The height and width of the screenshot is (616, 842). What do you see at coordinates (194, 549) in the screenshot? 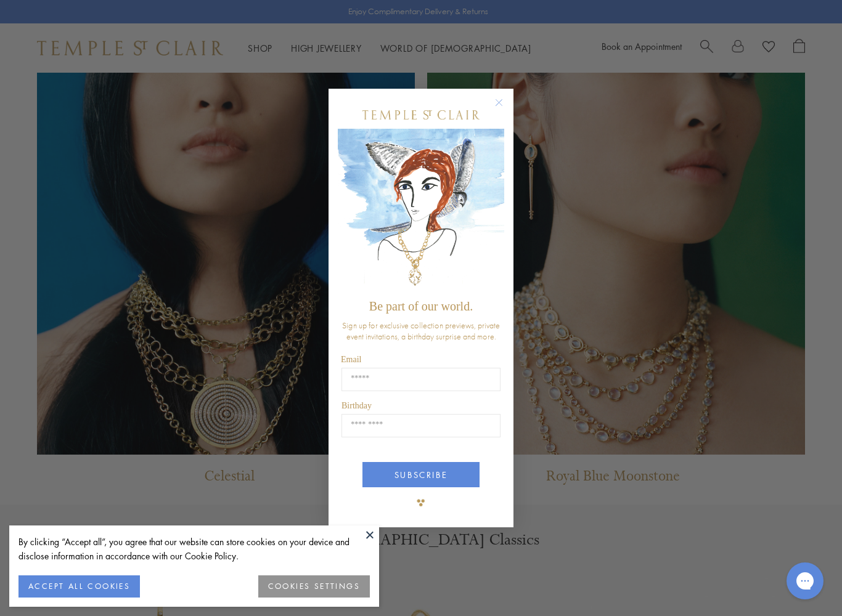
I see `div: By clicking “Accept all”, you agree that our website can store cookies on your device and disclos...` at bounding box center [194, 549].